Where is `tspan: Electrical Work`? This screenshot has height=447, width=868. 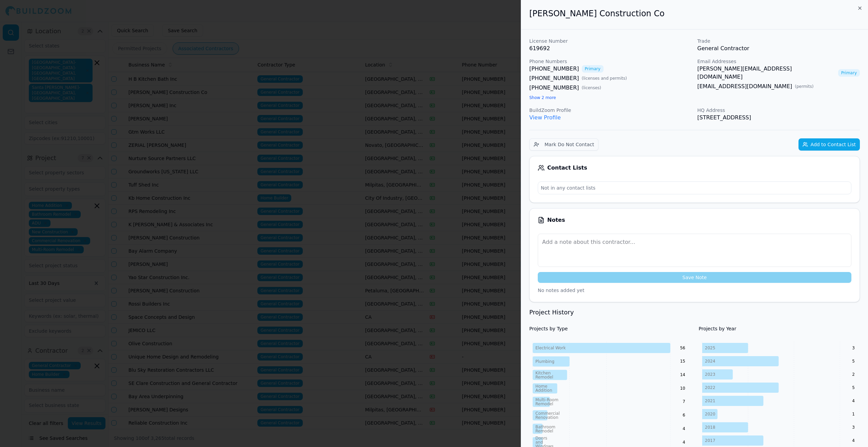
tspan: Electrical Work is located at coordinates (550, 348).